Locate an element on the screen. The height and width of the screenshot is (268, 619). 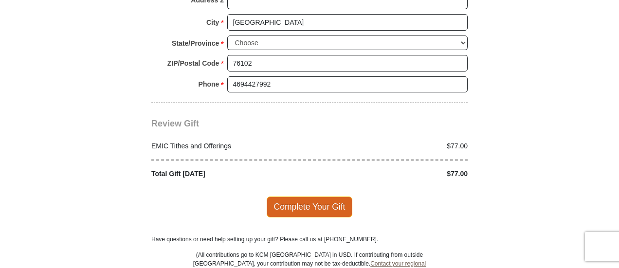
span: Review Gift is located at coordinates (175, 124).